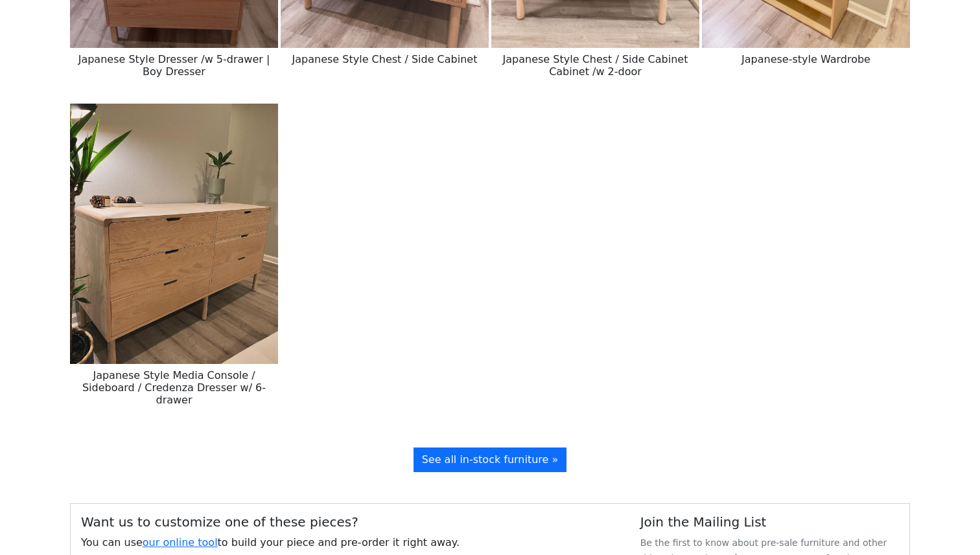  I want to click on h6: Japanese Style Media Console / Sideboard / Credenza Dresser w/ 6-drawer, so click(174, 388).